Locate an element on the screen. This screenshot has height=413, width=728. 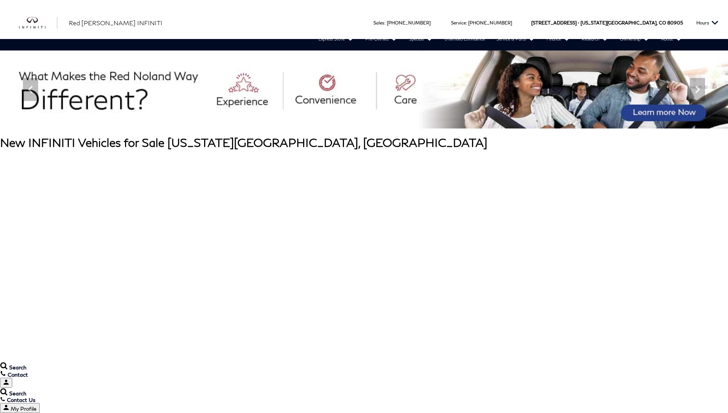
button: Open the hours dropdown is located at coordinates (707, 23).